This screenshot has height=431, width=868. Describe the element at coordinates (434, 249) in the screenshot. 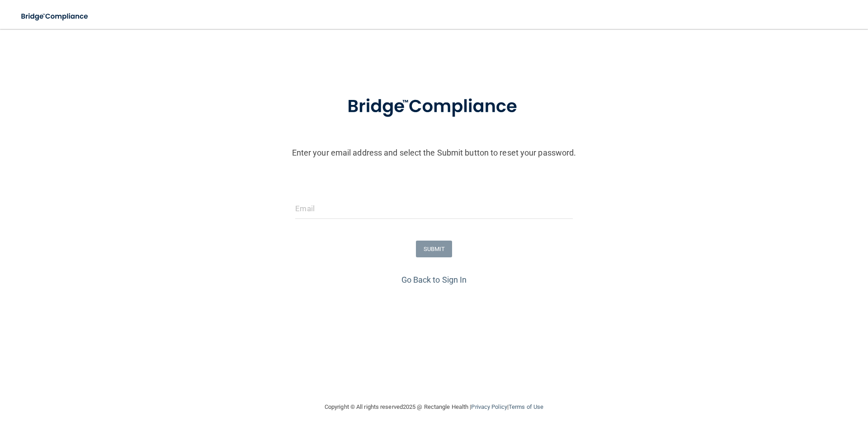

I see `button: SUBMIT` at that location.